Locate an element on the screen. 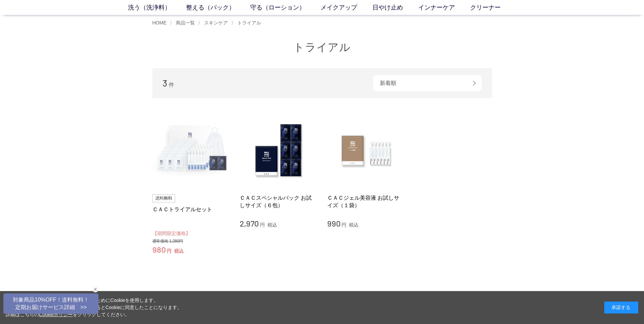 The width and height of the screenshot is (644, 324). a: メイクアップ is located at coordinates (346, 7).